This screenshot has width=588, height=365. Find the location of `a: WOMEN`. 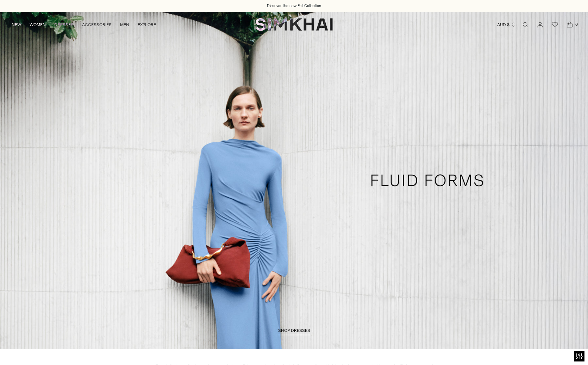

a: WOMEN is located at coordinates (38, 25).